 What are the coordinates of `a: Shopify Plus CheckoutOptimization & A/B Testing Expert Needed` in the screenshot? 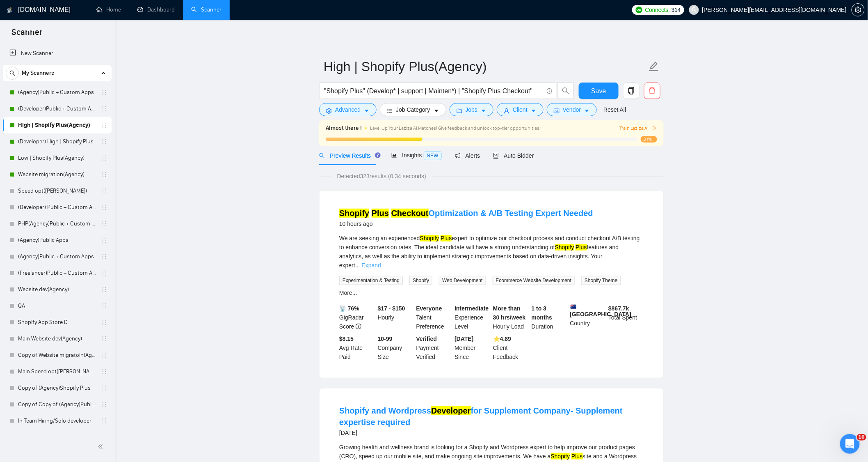 It's located at (466, 213).